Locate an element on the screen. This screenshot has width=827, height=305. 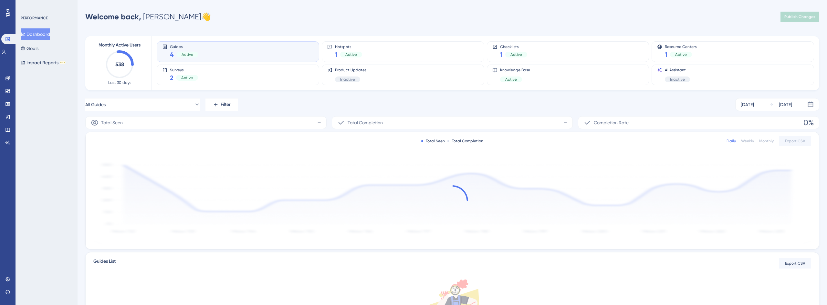
span: Monthly Active Users is located at coordinates (120, 45).